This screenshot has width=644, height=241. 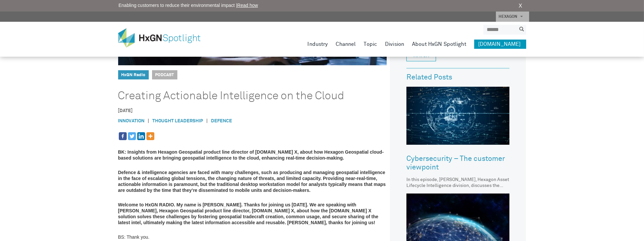 What do you see at coordinates (458, 116) in the screenshot?
I see `img: Cybersecurity – The customer viewpoint` at bounding box center [458, 116].